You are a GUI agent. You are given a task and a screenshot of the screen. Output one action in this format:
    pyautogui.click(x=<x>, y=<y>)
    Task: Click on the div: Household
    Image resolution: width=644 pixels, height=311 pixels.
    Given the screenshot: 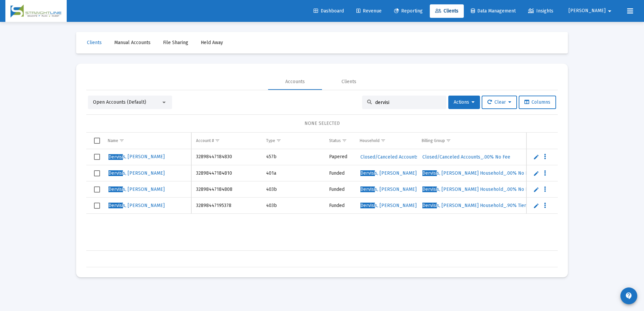 What is the action you would take?
    pyautogui.click(x=369, y=141)
    